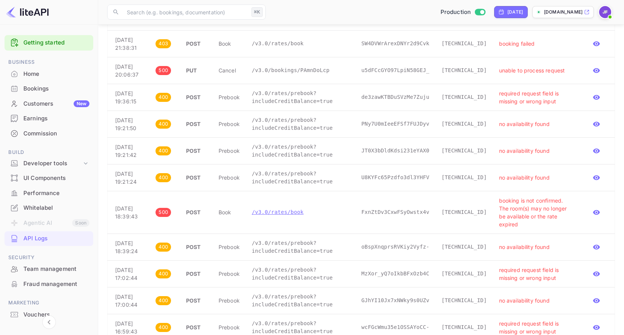 Image resolution: width=624 pixels, height=335 pixels. Describe the element at coordinates (49, 118) in the screenshot. I see `a: Earnings` at that location.